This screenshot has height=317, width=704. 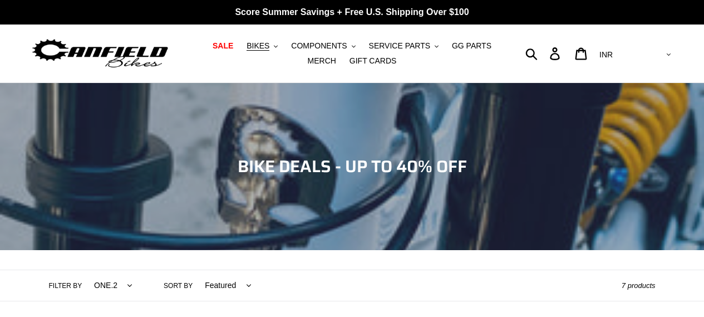 What do you see at coordinates (399, 46) in the screenshot?
I see `span: SERVICE PARTS` at bounding box center [399, 46].